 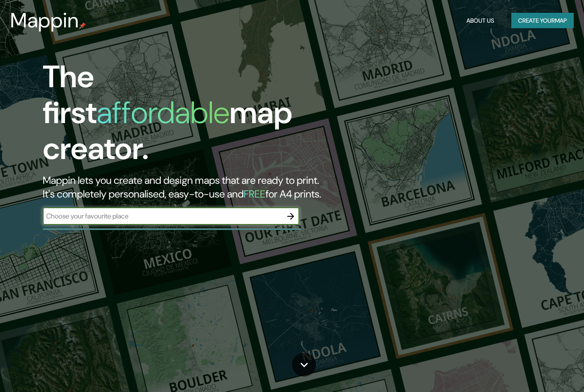 What do you see at coordinates (82, 26) in the screenshot?
I see `img: mappin-pin` at bounding box center [82, 26].